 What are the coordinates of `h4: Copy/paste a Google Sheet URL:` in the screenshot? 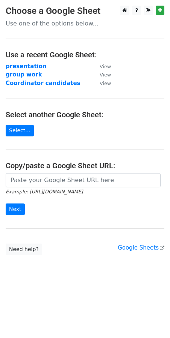 It's located at (85, 166).